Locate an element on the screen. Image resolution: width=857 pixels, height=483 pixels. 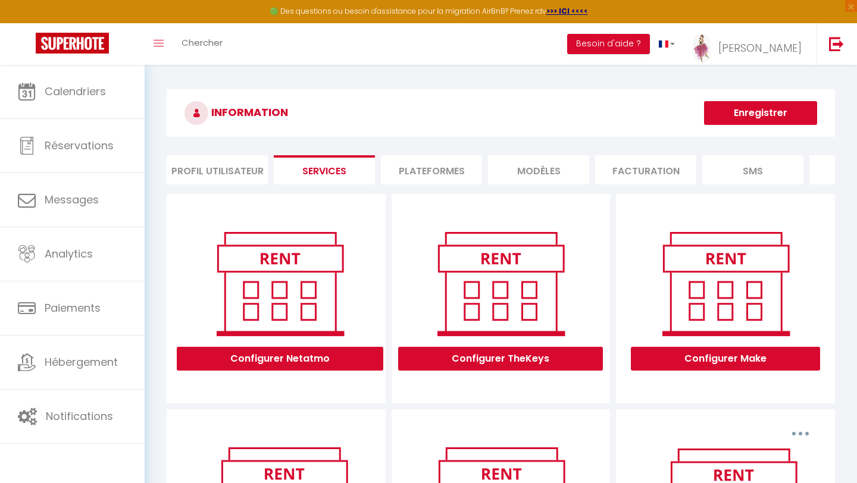
a: >>> ICI <<<< is located at coordinates (567, 11).